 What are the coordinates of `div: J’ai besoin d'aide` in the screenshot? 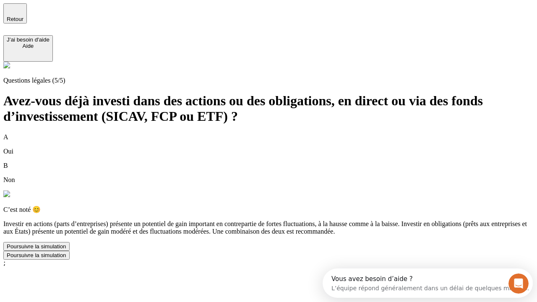 It's located at (28, 39).